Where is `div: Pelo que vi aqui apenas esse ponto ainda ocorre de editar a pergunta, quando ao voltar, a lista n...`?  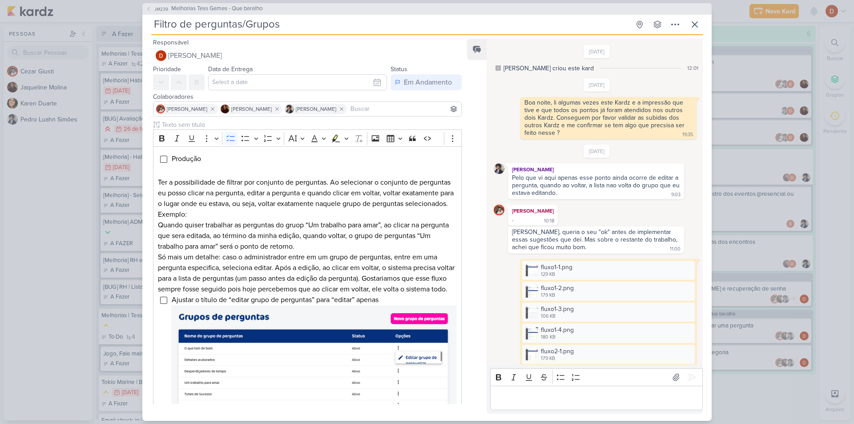
div: Pelo que vi aqui apenas esse ponto ainda ocorre de editar a pergunta, quando ao voltar, a lista n... is located at coordinates (596, 185).